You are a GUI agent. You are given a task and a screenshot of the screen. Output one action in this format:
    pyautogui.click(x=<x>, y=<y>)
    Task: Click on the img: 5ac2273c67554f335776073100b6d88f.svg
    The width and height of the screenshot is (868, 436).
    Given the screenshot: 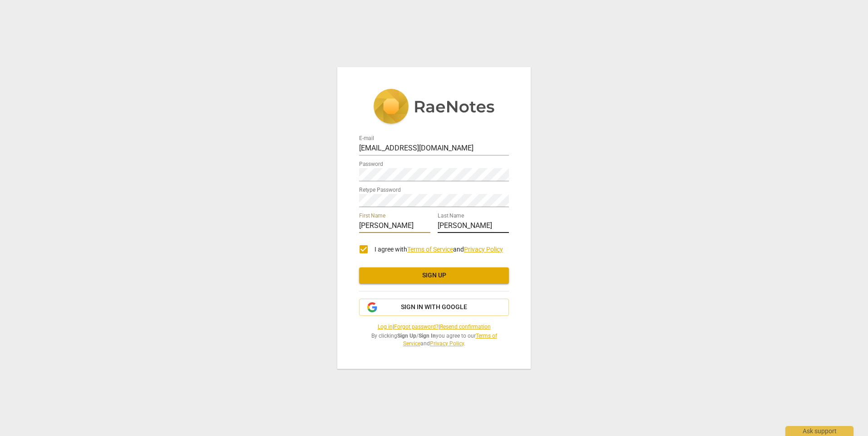 What is the action you would take?
    pyautogui.click(x=434, y=107)
    